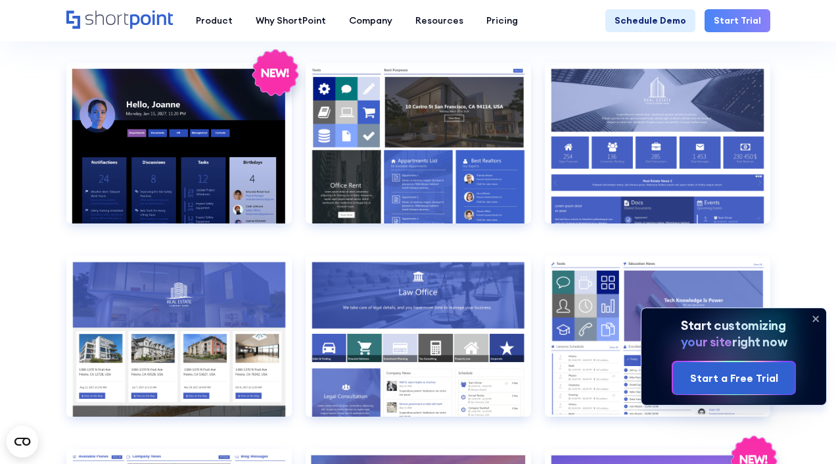 The image size is (836, 464). Describe the element at coordinates (657, 152) in the screenshot. I see `a: Documents 2` at that location.